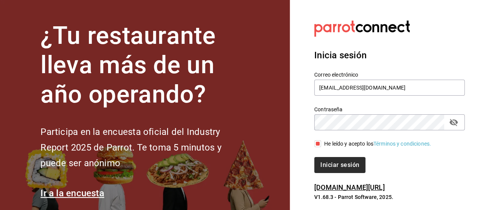 The image size is (483, 210). Describe the element at coordinates (72, 194) in the screenshot. I see `a: Ir a la encuesta` at that location.